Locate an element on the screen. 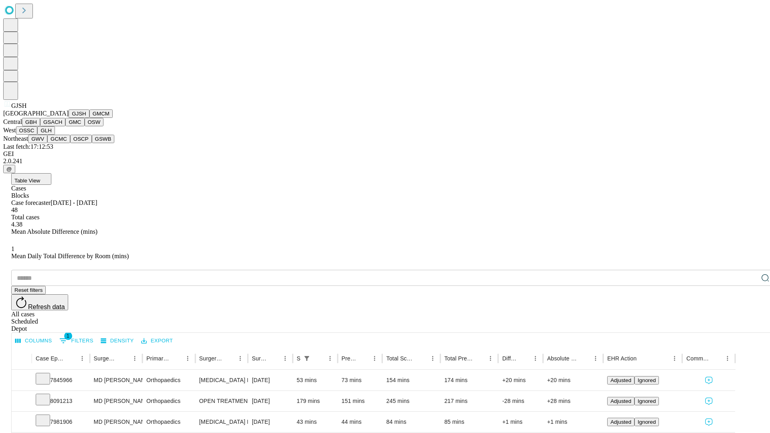  div: 217 mins is located at coordinates (469, 401).